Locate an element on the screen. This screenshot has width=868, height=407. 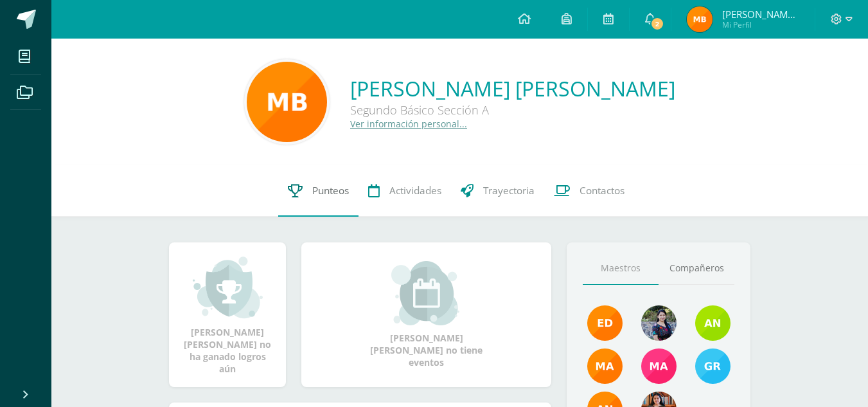
img: f40e456500941b1b33f0807dd74ea5cf.png is located at coordinates (605, 322).